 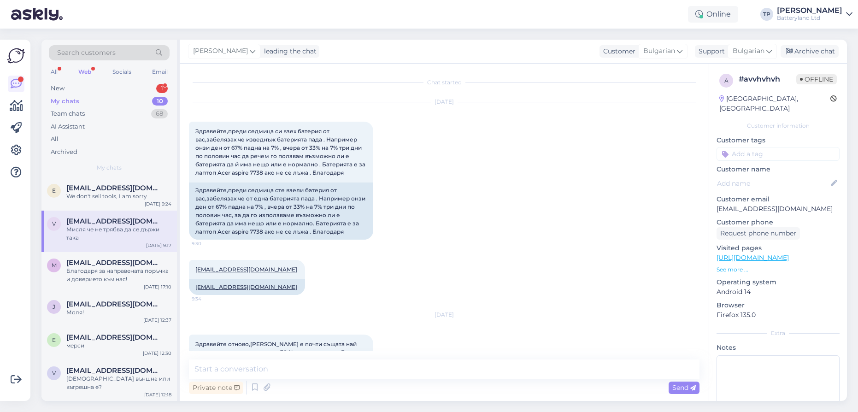 I want to click on div: leading the chat, so click(x=288, y=51).